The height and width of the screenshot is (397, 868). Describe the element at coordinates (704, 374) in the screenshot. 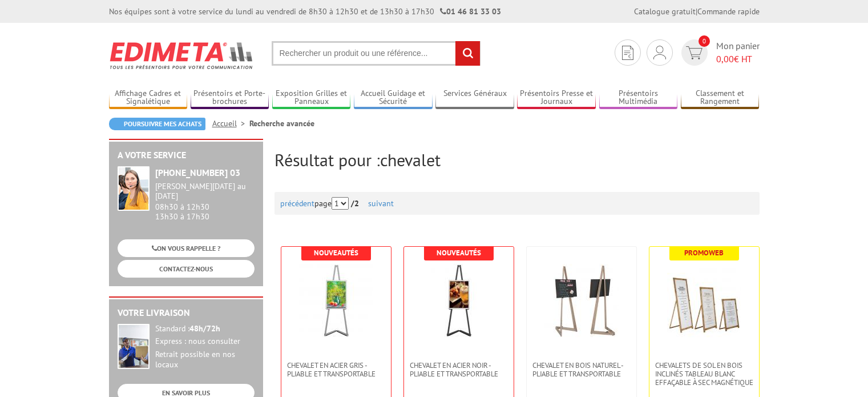

I see `a: Chevalets de sol en bois inclinés tableau blanc effaçable à sec magnétique` at that location.